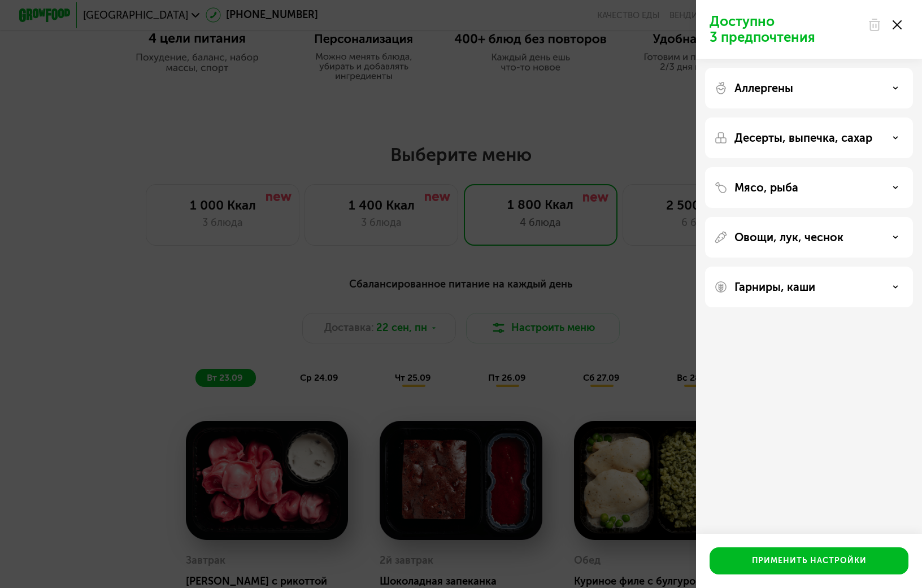 The width and height of the screenshot is (922, 588). What do you see at coordinates (764, 88) in the screenshot?
I see `p: Аллергены` at bounding box center [764, 88].